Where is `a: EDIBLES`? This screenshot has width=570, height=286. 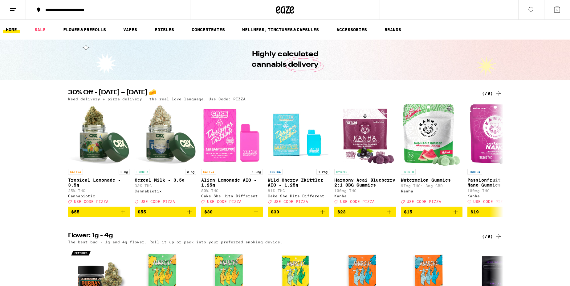
a: EDIBLES is located at coordinates (164, 30).